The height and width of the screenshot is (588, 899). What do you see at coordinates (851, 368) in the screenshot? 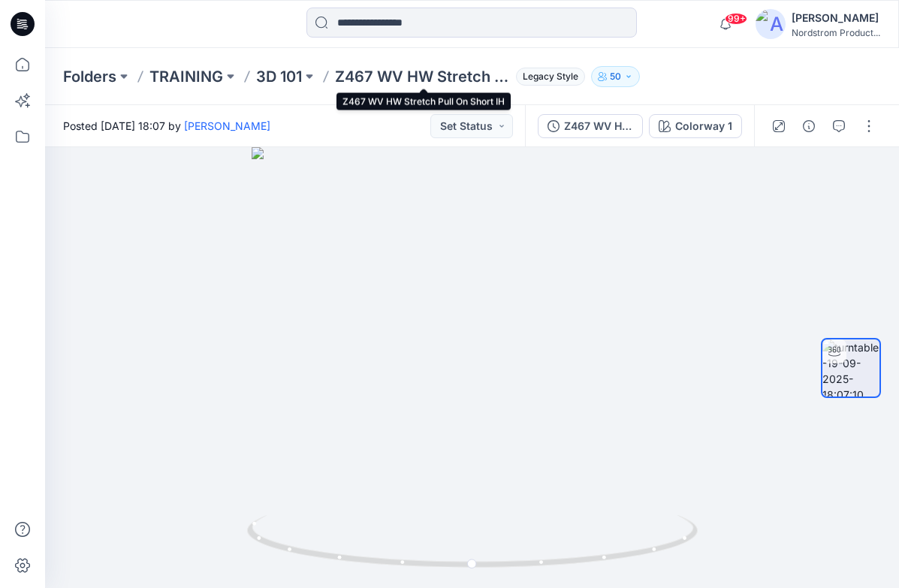
I see `img: turntable-19-09-2025-18:07:10` at bounding box center [851, 368].